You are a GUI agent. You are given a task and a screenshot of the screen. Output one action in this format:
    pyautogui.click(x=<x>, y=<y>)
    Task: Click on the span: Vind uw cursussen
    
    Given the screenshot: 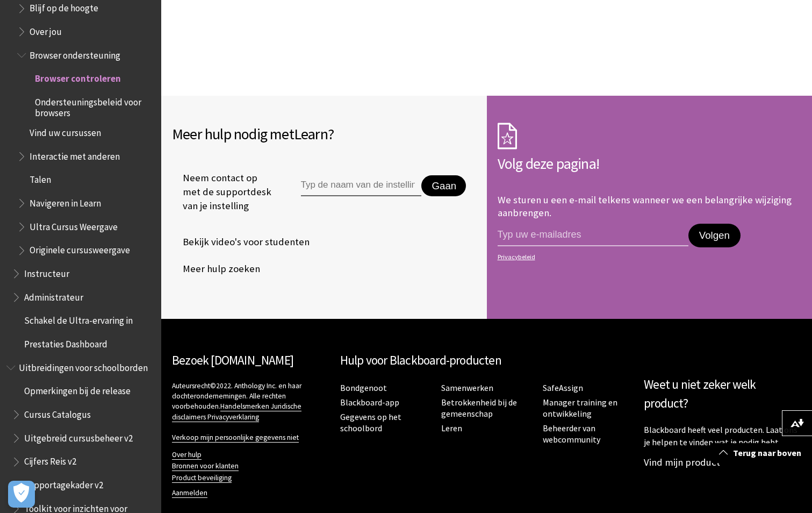 What is the action you would take?
    pyautogui.click(x=65, y=131)
    